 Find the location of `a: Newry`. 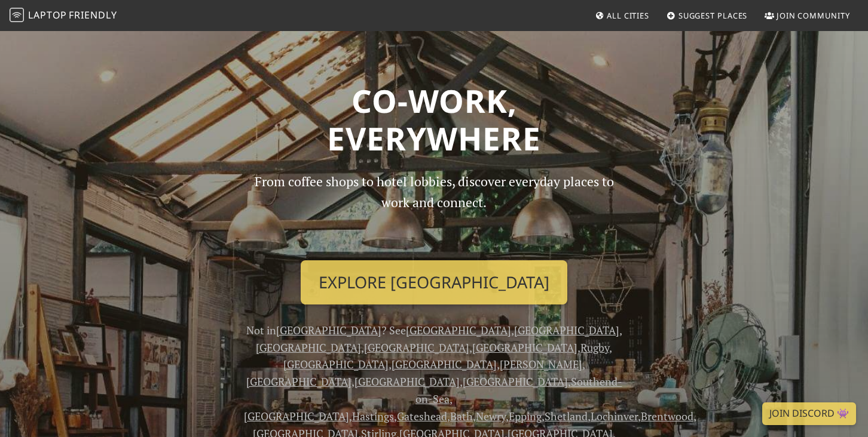

a: Newry is located at coordinates (490, 417).